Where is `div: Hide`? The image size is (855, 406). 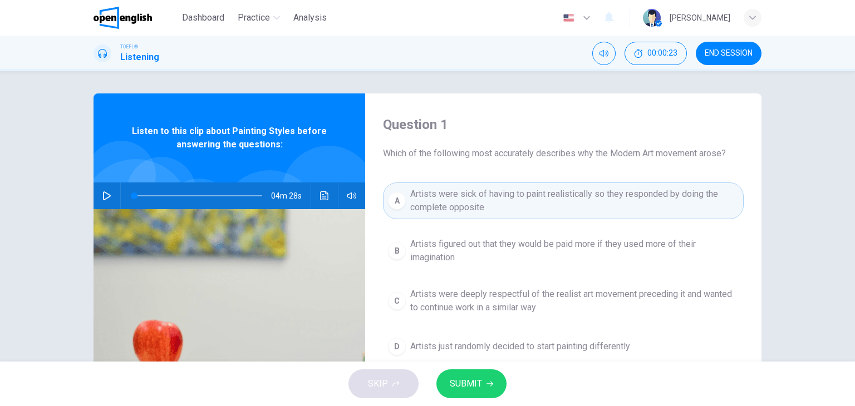
div: Hide is located at coordinates (656, 53).